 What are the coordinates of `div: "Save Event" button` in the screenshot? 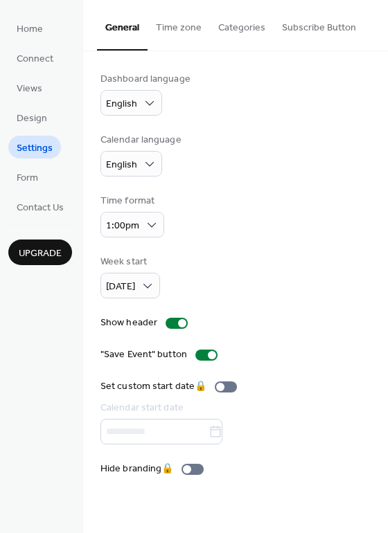 It's located at (143, 355).